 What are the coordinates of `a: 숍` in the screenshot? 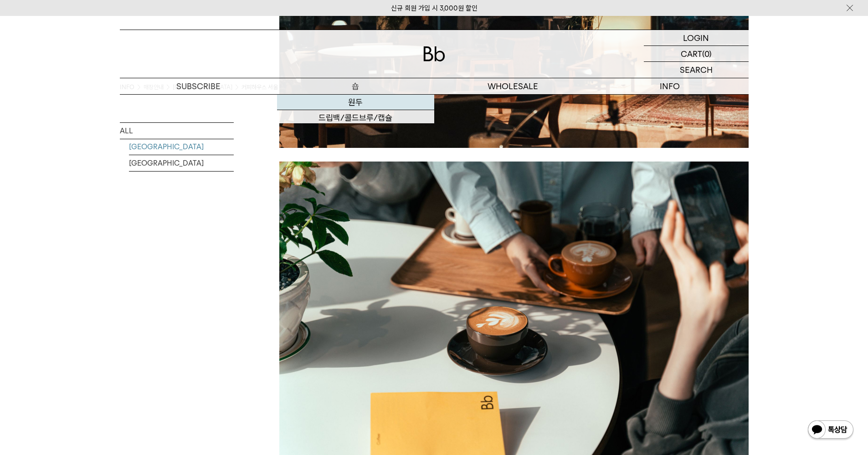 It's located at (355, 86).